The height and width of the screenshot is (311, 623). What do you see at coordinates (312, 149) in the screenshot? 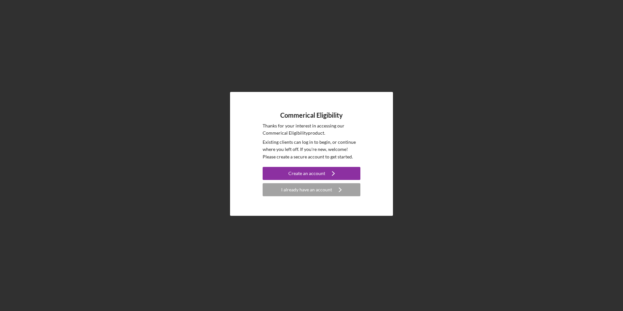
I see `p: Existing clients can log in to begin, or continue where you left off. If you're new, welcome! Ple...` at bounding box center [312, 149].